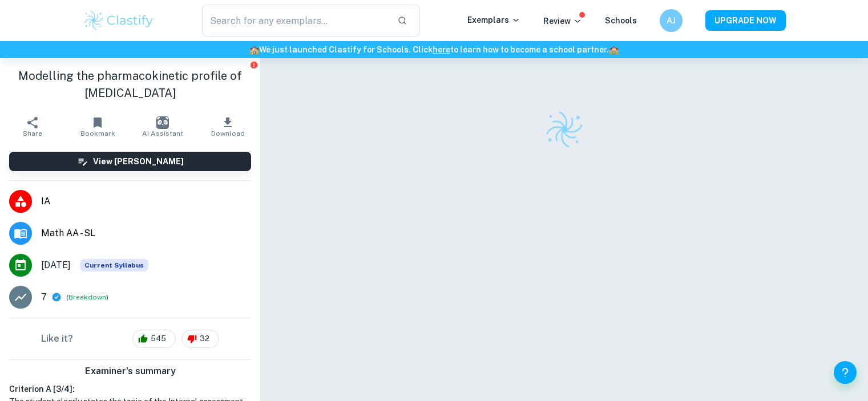 The height and width of the screenshot is (401, 868). I want to click on input: Search for any exemplars..., so click(295, 21).